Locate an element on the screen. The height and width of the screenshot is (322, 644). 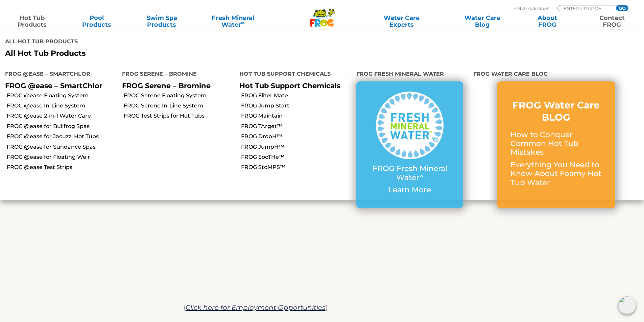
input: Zip Code Form is located at coordinates (585, 8).